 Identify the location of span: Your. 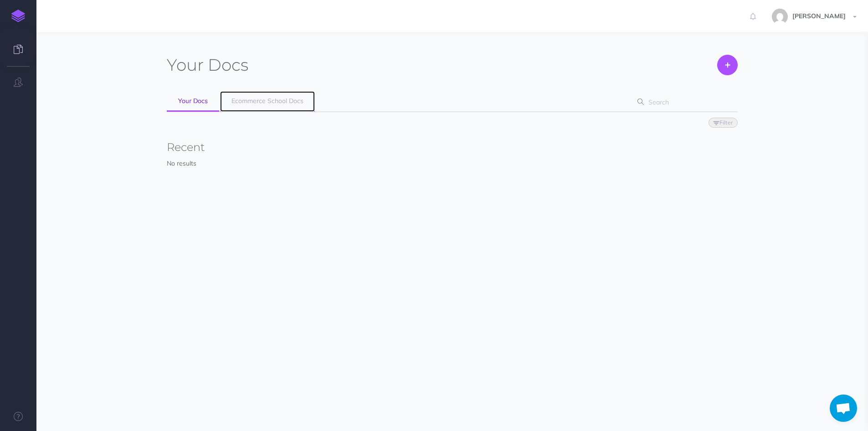
(185, 65).